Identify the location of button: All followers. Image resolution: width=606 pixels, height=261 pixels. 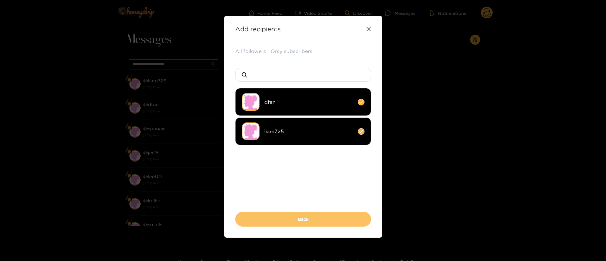
(250, 51).